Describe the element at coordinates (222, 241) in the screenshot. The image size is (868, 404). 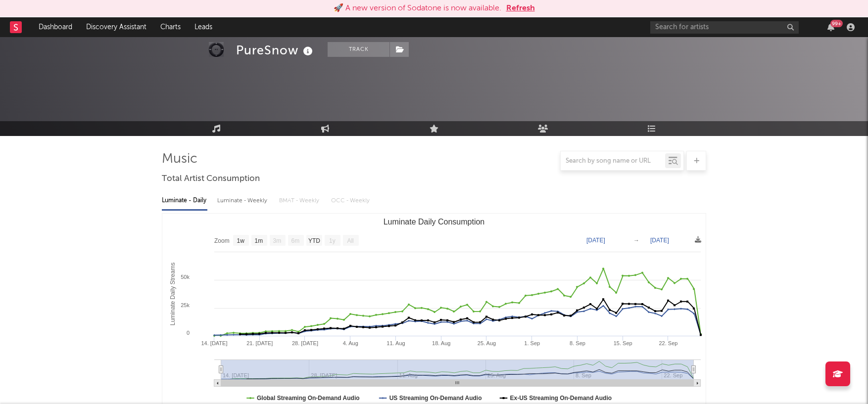
I see `text: Zoom` at that location.